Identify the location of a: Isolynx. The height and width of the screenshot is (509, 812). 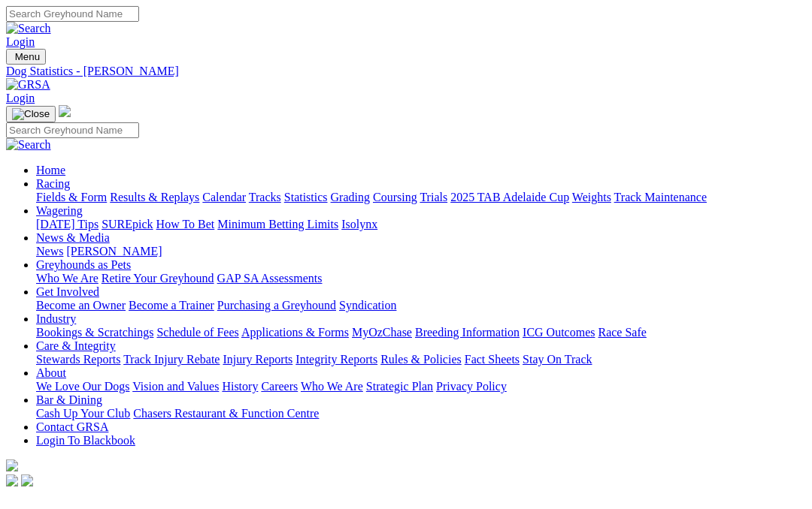
(360, 223).